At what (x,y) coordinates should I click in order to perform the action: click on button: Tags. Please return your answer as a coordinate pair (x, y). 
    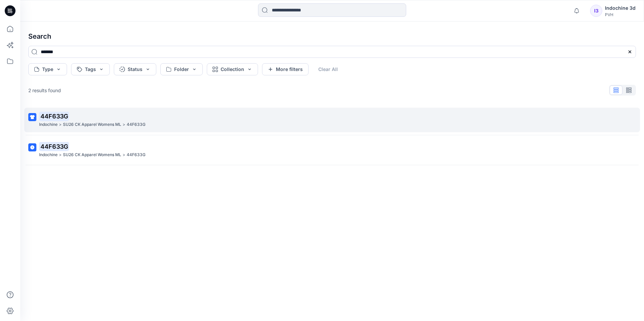
    Looking at the image, I should click on (90, 69).